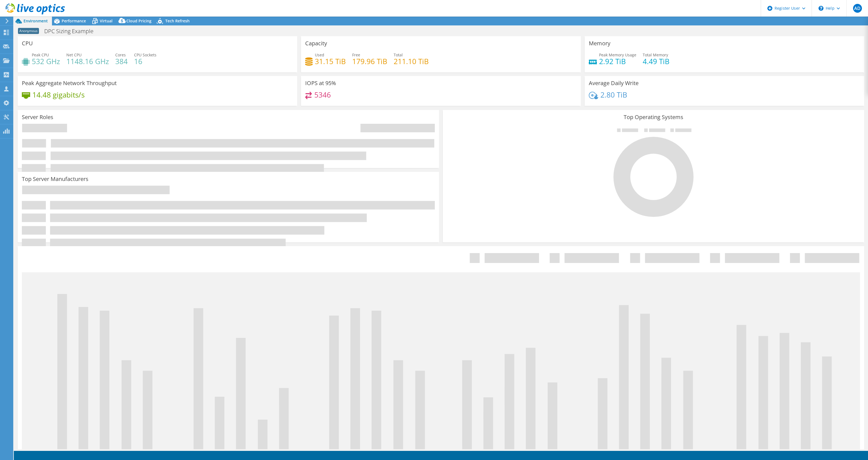 The image size is (868, 460). I want to click on h4: 14.48 gigabits/s, so click(58, 94).